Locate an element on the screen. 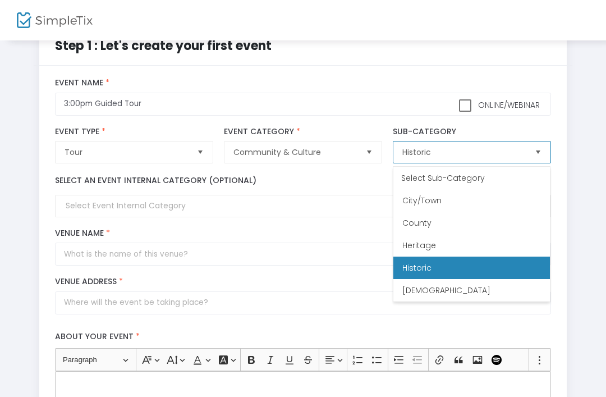  label: Event Name is located at coordinates (303, 83).